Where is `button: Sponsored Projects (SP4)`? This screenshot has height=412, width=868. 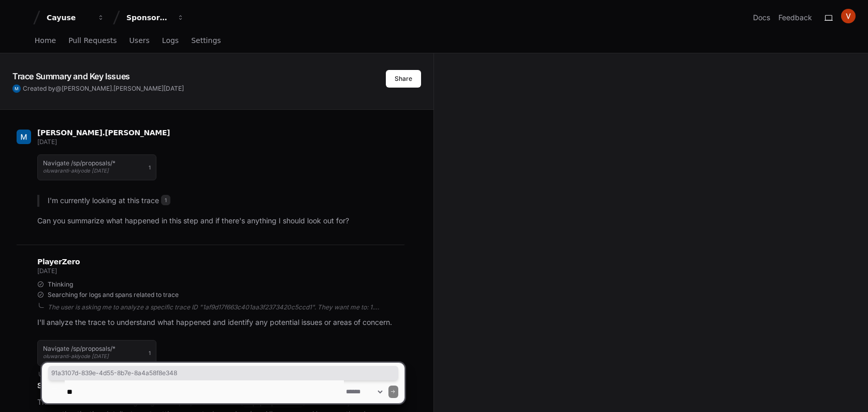 button: Sponsored Projects (SP4) is located at coordinates (156, 17).